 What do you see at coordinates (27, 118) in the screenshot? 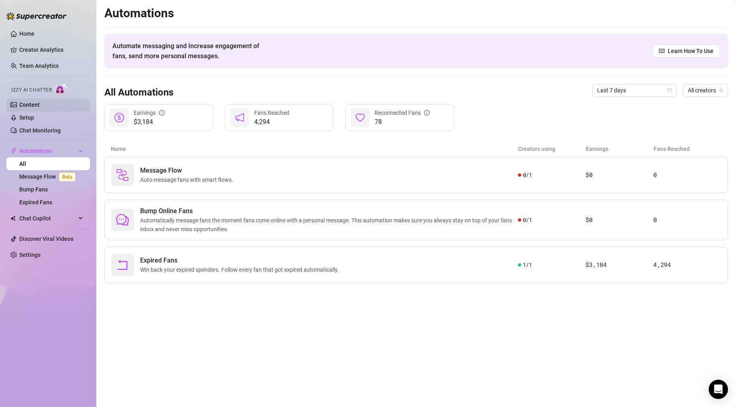
I see `a: Setup` at bounding box center [27, 118].